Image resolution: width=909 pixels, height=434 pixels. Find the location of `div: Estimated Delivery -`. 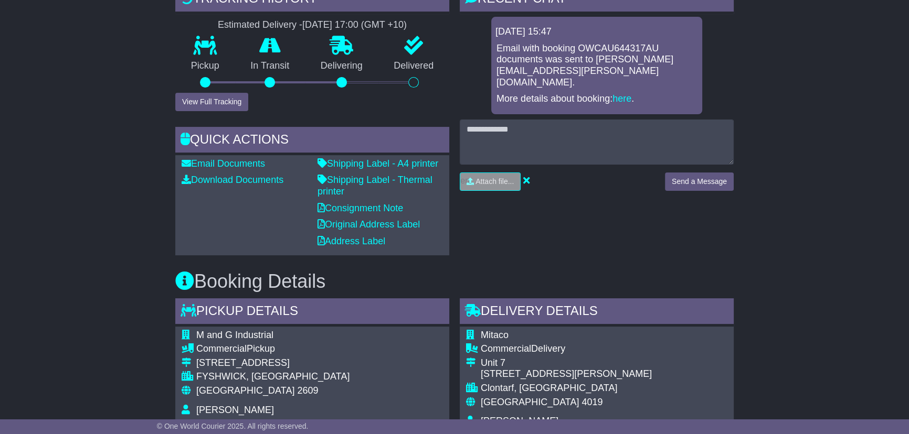

div: Estimated Delivery - is located at coordinates (312, 25).